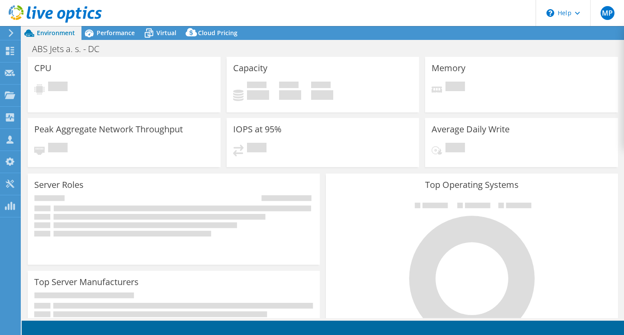 This screenshot has width=624, height=335. What do you see at coordinates (166, 33) in the screenshot?
I see `span: Virtual` at bounding box center [166, 33].